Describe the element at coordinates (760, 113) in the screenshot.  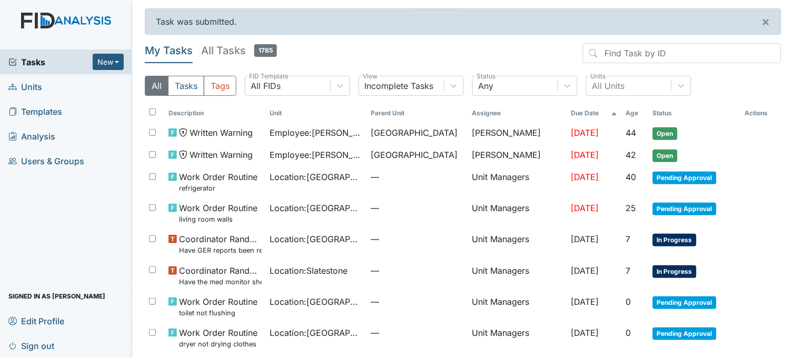
I see `th: Actions` at that location.